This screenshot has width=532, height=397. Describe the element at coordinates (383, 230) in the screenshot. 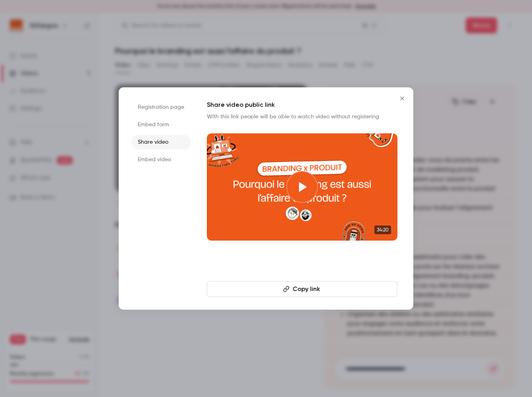

I see `span: 34:20` at that location.